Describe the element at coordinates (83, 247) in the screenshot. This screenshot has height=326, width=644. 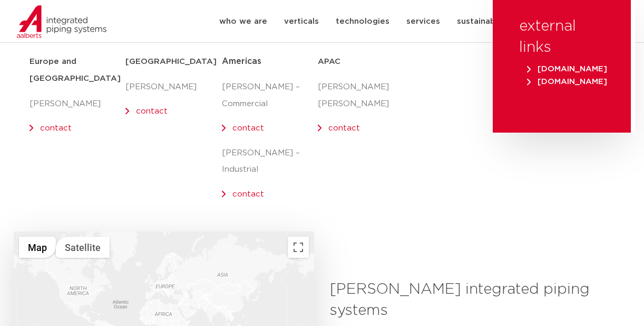
I see `button: Show satellite imagery` at that location.